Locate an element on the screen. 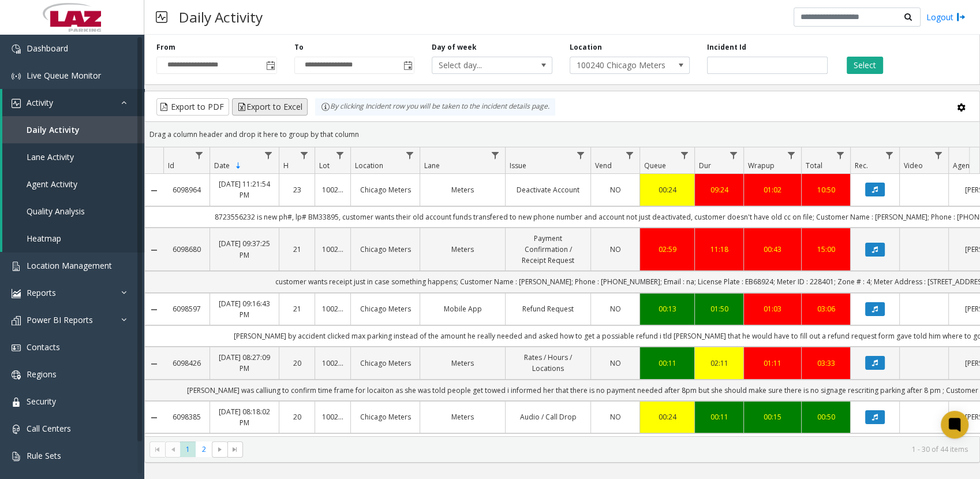 This screenshot has height=479, width=980. span: Page 1 is located at coordinates (188, 449).